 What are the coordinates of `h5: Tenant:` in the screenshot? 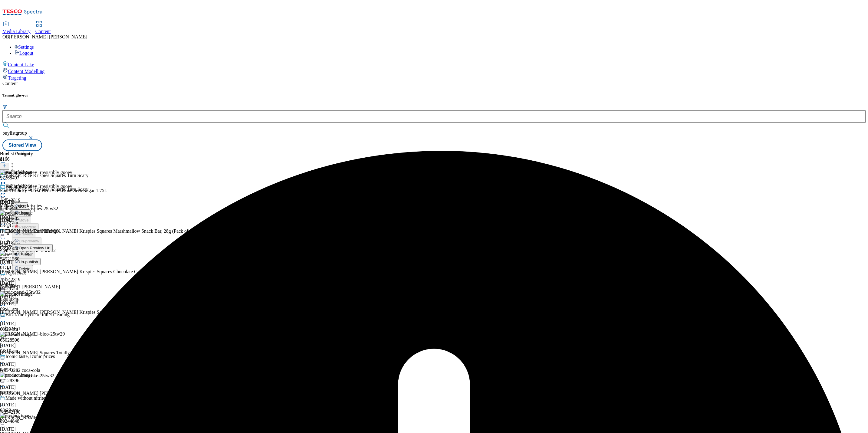 It's located at (434, 95).